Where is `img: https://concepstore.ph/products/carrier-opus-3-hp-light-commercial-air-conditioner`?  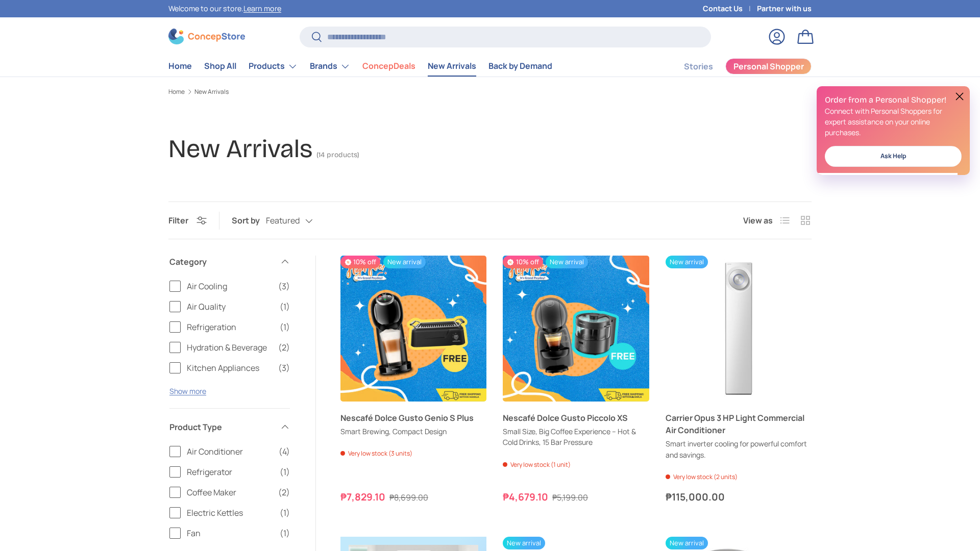
img: https://concepstore.ph/products/carrier-opus-3-hp-light-commercial-air-conditioner is located at coordinates (738, 329).